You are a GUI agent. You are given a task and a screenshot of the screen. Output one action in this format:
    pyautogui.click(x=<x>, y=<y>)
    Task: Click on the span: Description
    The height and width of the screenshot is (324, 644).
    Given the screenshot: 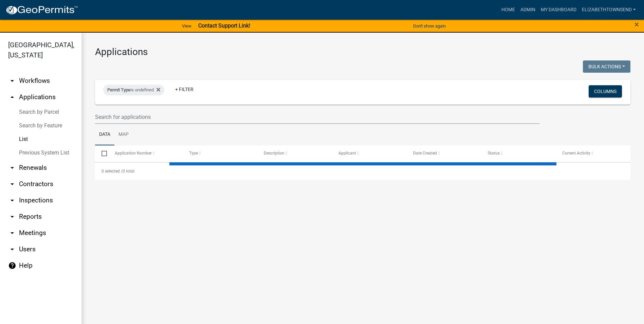 What is the action you would take?
    pyautogui.click(x=274, y=154)
    